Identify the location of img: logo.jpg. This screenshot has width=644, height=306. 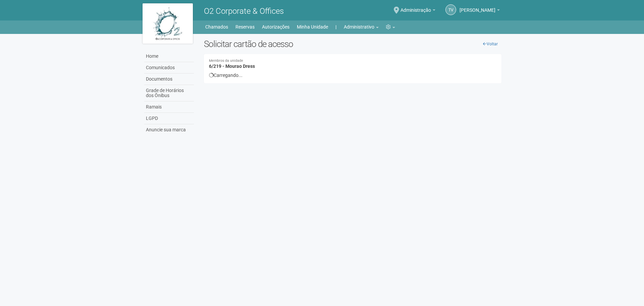
(168, 23).